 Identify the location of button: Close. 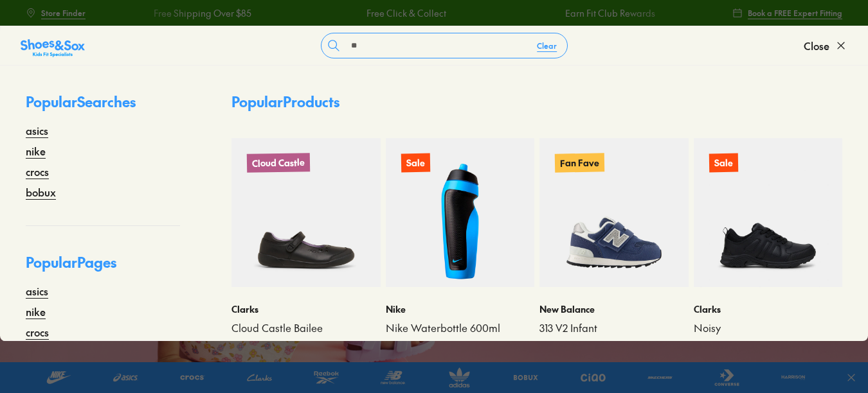
(826, 45).